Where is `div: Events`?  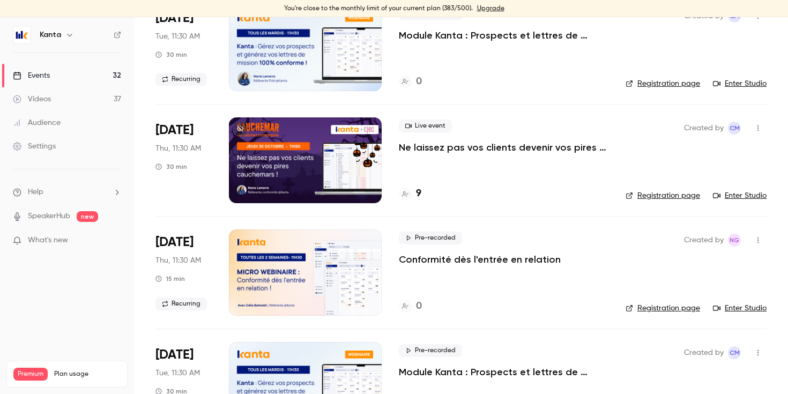 div: Events is located at coordinates (31, 76).